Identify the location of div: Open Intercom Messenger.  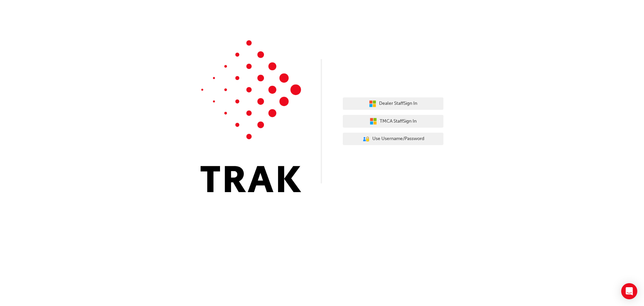
(629, 291).